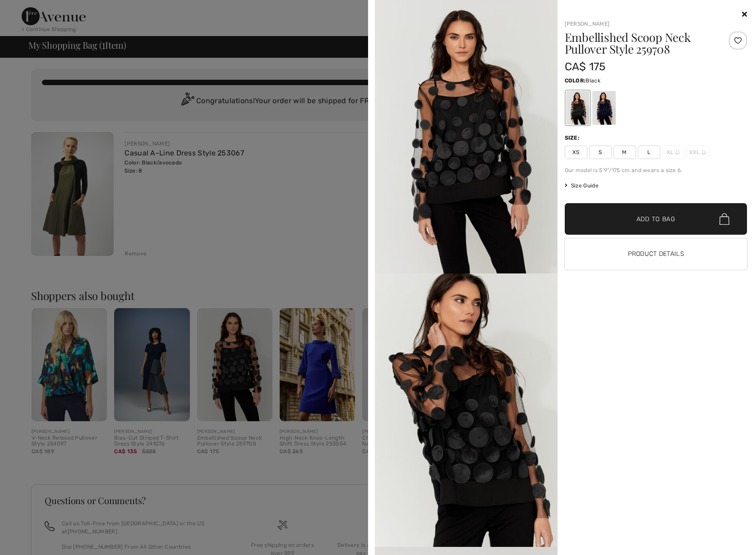 Image resolution: width=756 pixels, height=555 pixels. I want to click on span: M, so click(624, 153).